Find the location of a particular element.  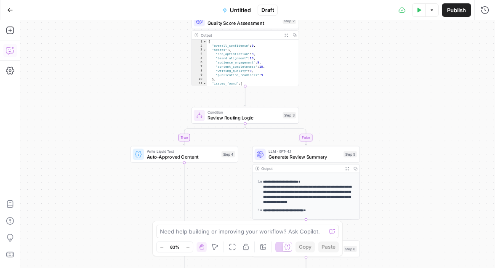

div: 7 is located at coordinates (199, 67).